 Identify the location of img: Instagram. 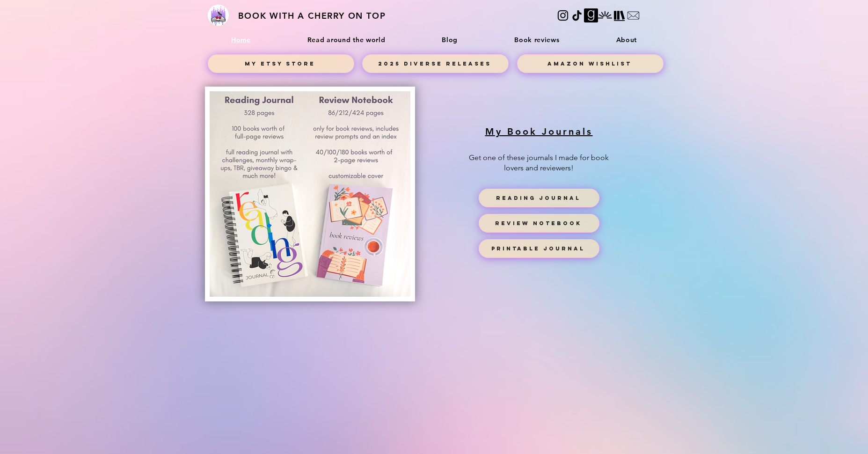
(563, 15).